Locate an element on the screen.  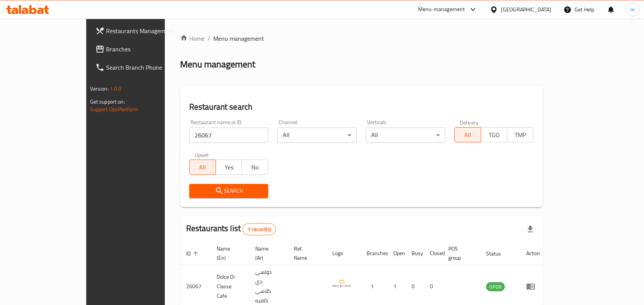
button: Yes is located at coordinates (229, 167).